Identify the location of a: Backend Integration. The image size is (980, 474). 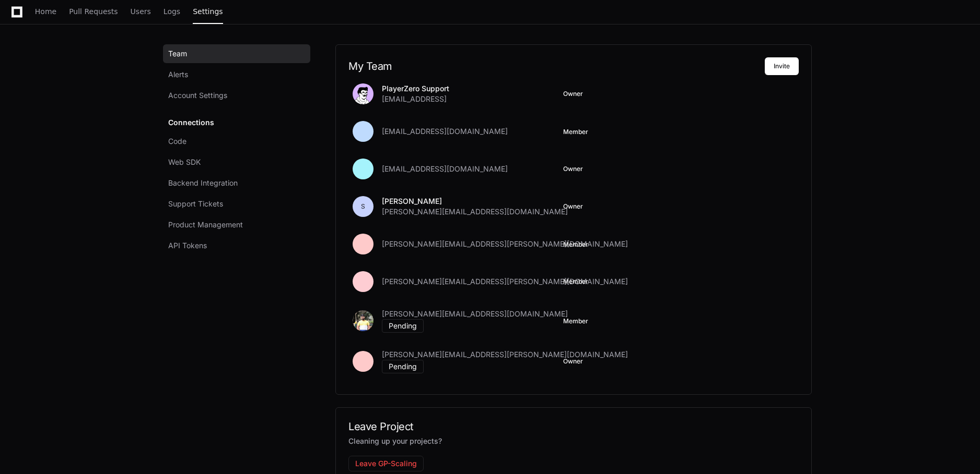
(236, 183).